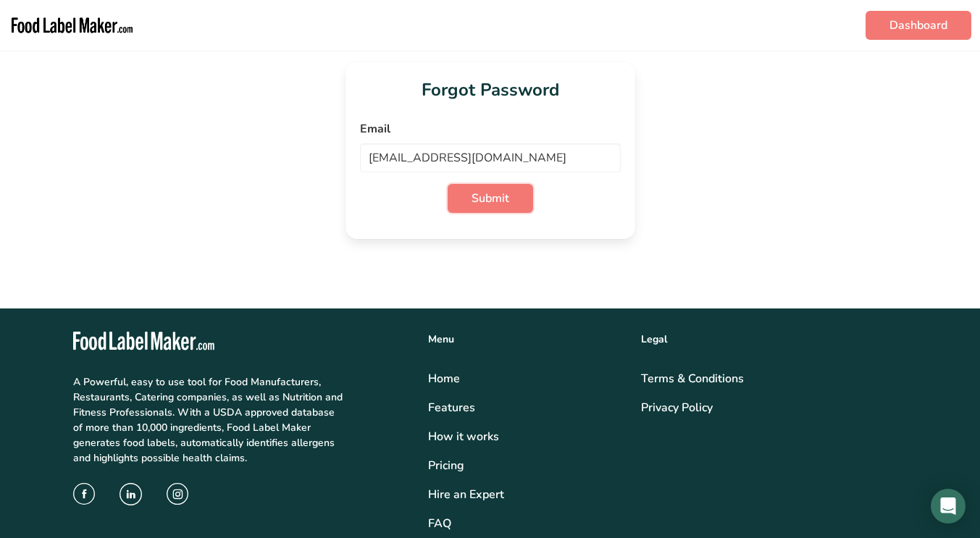 Image resolution: width=980 pixels, height=538 pixels. Describe the element at coordinates (490, 198) in the screenshot. I see `button: Submit` at that location.